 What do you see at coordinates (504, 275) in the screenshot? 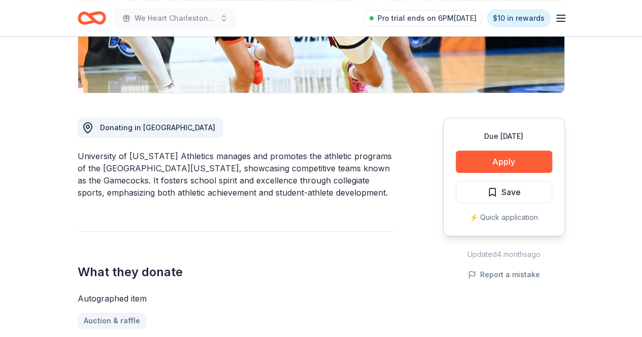
I see `button: Report a mistake` at bounding box center [504, 275].